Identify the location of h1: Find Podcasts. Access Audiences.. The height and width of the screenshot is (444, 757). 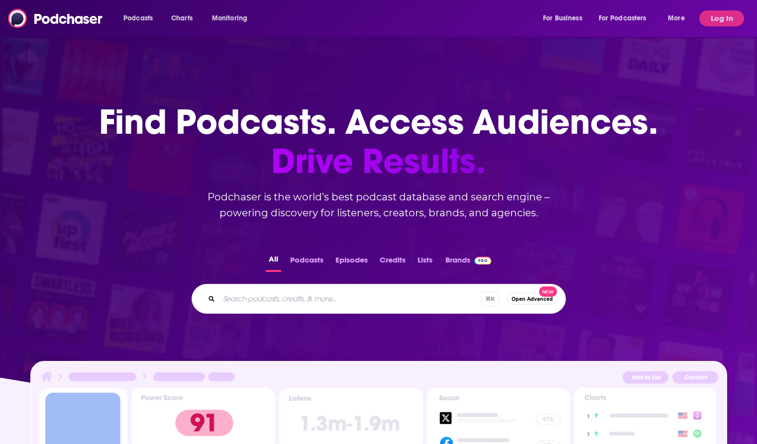
(378, 142).